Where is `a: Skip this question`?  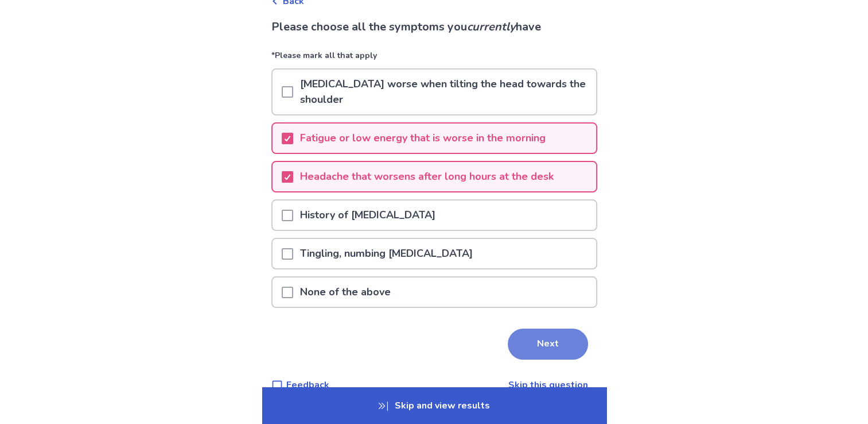
a: Skip this question is located at coordinates (548, 385).